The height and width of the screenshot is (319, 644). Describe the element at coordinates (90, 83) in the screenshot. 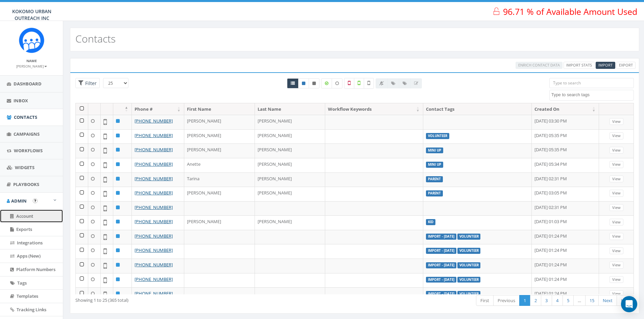

I see `span: Filter` at that location.